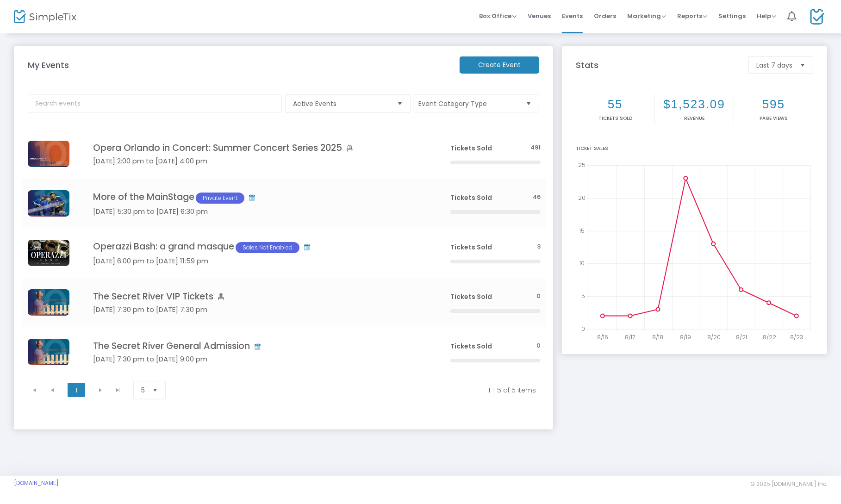 The width and height of the screenshot is (841, 504). What do you see at coordinates (714, 337) in the screenshot?
I see `text: 8/20` at bounding box center [714, 337].